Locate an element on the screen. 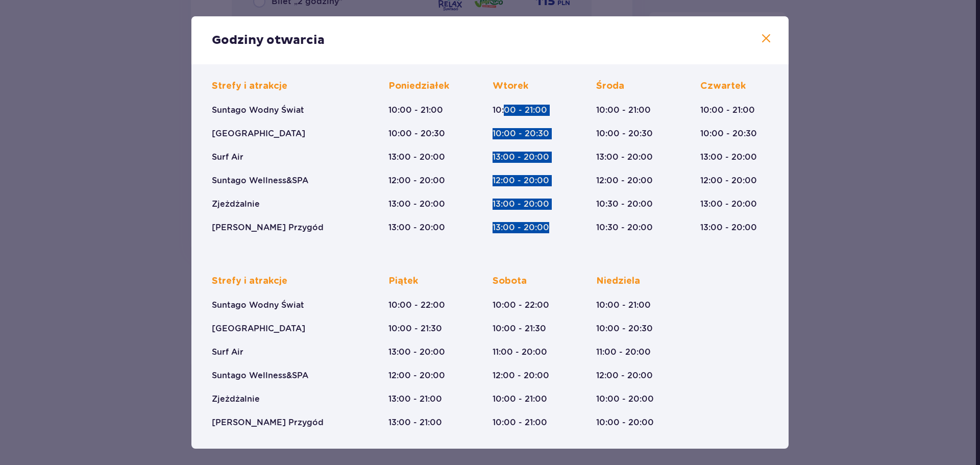 The height and width of the screenshot is (465, 980). p: Środa is located at coordinates (610, 86).